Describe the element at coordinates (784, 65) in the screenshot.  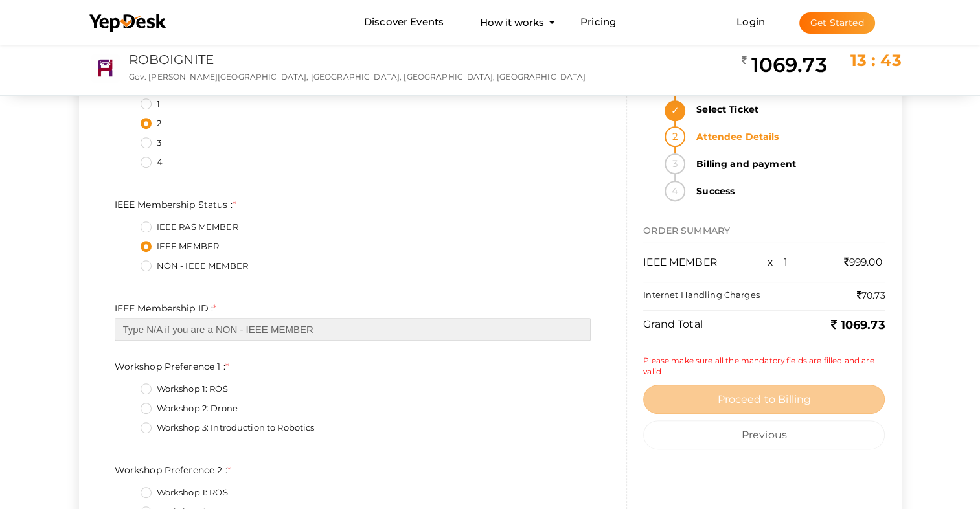
I see `h2: 1069.73` at that location.